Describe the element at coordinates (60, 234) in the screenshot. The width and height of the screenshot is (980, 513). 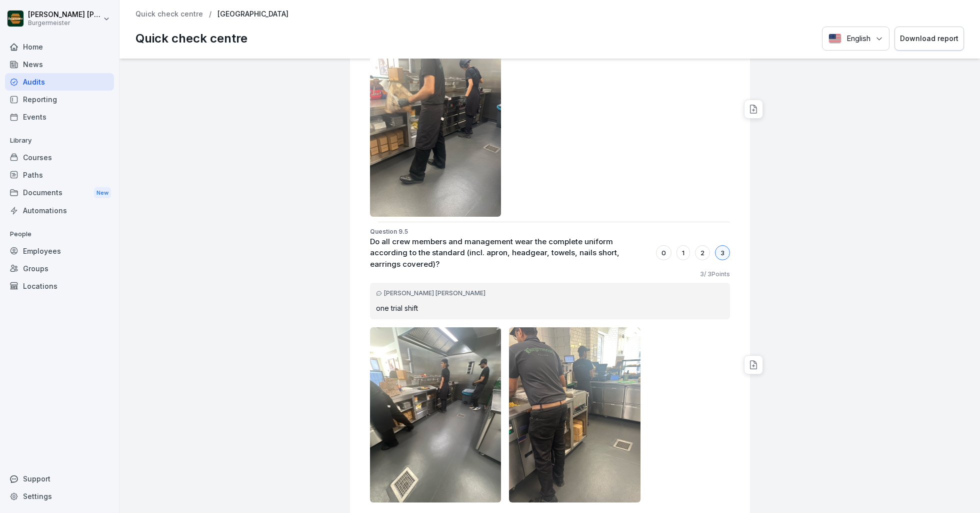
I see `p: People` at that location.